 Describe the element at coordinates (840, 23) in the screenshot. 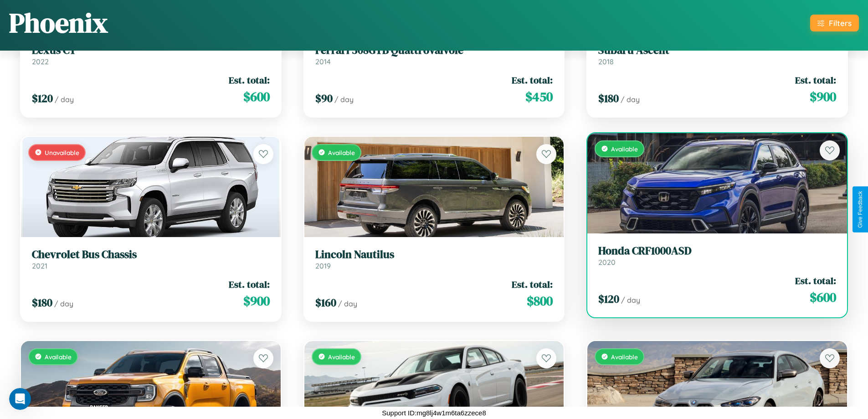

I see `div: Filters` at that location.